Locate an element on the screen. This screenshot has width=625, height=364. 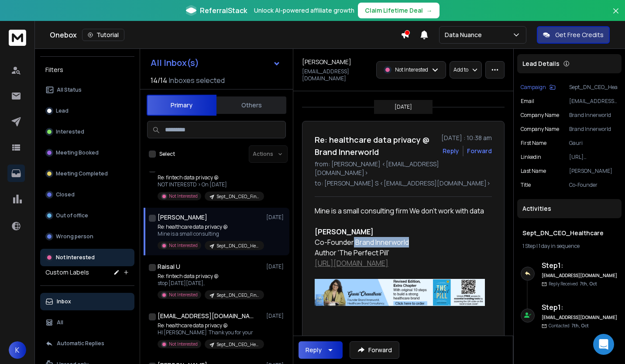
p: Company Name is located at coordinates (540, 129).